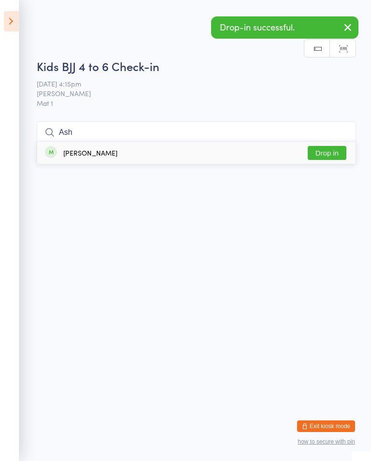 The height and width of the screenshot is (461, 371). What do you see at coordinates (327, 153) in the screenshot?
I see `button: Drop in` at bounding box center [327, 153].